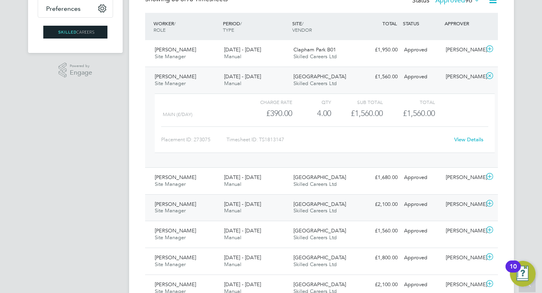  What do you see at coordinates (422, 23) in the screenshot?
I see `div: STATUS` at bounding box center [422, 23].